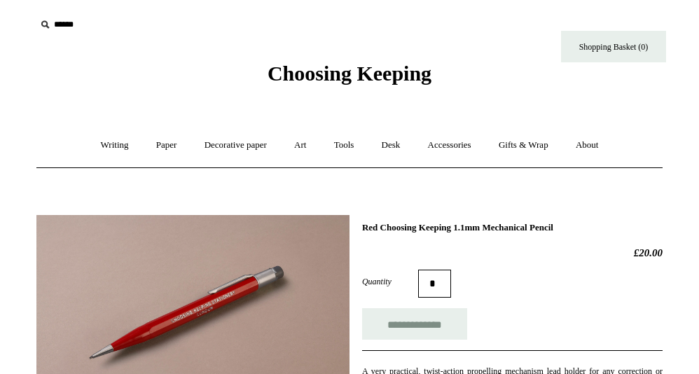  I want to click on a: Decorative paper, so click(235, 145).